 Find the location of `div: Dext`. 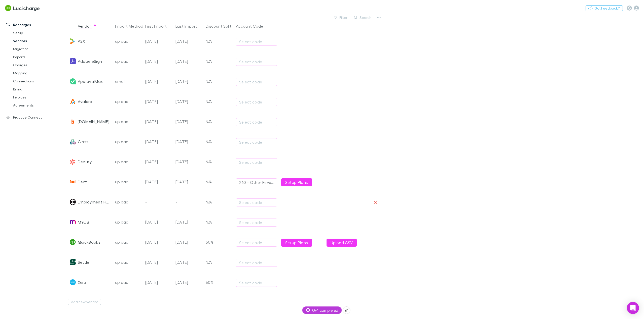

div: Dext is located at coordinates (82, 182).